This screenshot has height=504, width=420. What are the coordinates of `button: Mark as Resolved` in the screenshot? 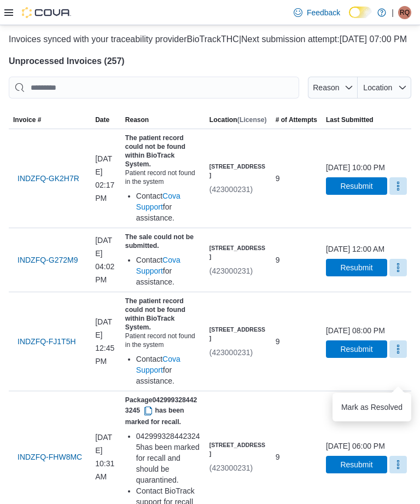 It's located at (372, 407).